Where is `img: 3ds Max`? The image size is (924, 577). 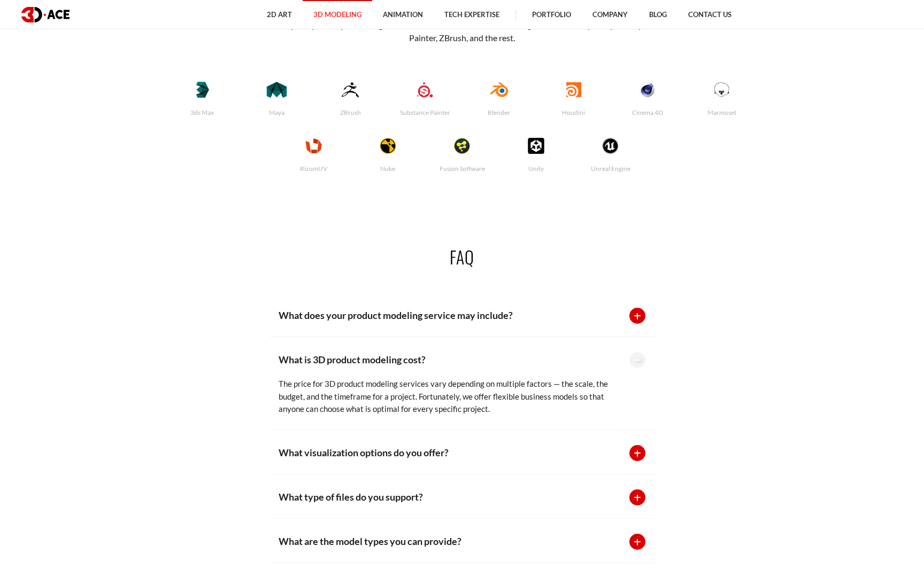
img: 3ds Max is located at coordinates (202, 90).